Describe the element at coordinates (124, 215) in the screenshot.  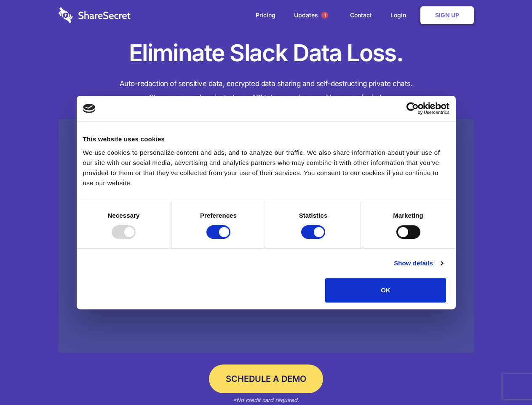
I see `strong: Necessary` at that location.